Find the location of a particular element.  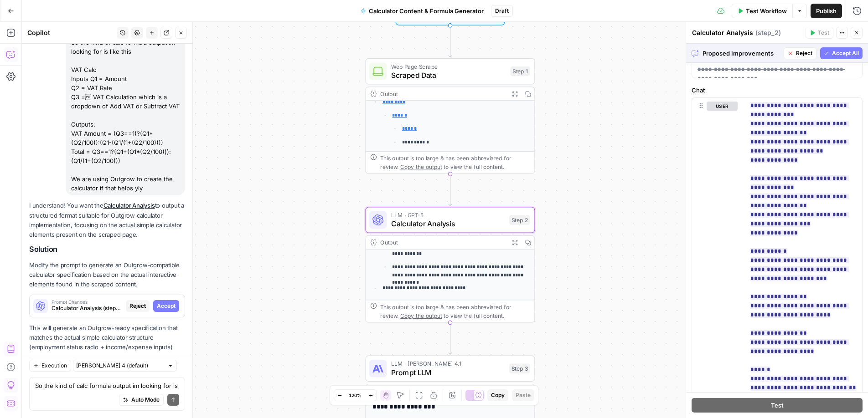

g: Edge from start to step_1 is located at coordinates (450, 42).